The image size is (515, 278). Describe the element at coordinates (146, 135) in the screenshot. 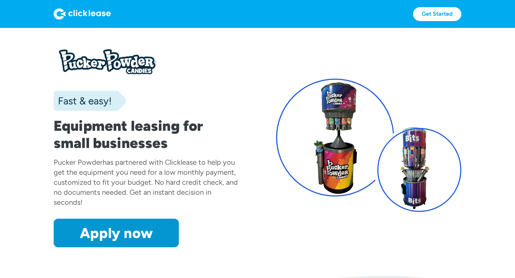

I see `h1: Equipment leasing for small businesses` at that location.